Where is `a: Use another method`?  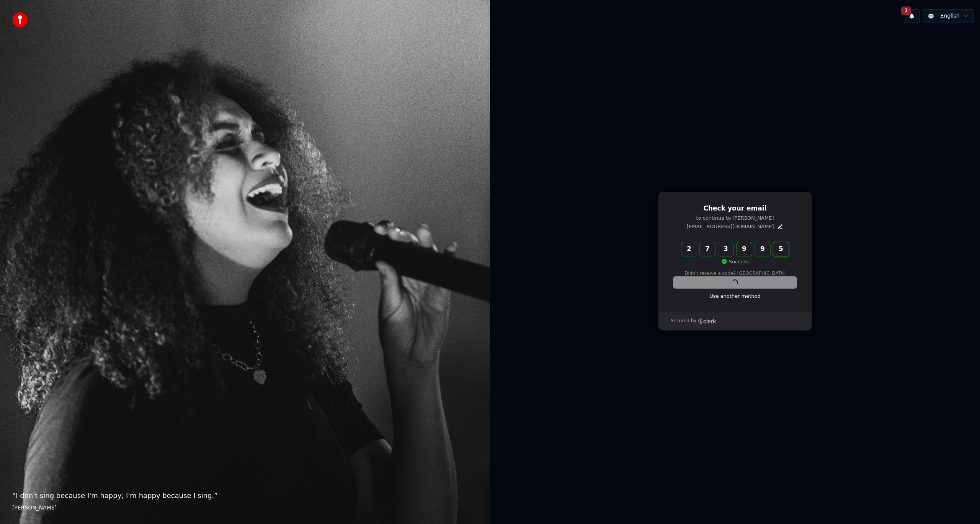 a: Use another method is located at coordinates (735, 297).